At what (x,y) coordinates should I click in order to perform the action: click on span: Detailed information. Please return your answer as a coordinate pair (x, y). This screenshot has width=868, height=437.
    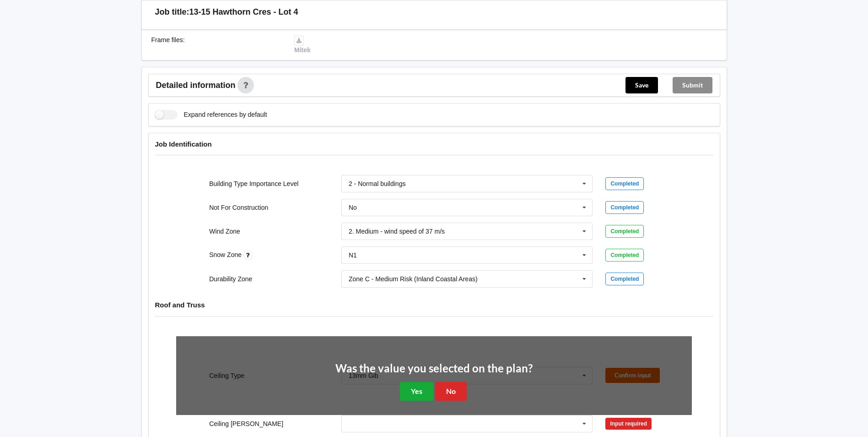
    Looking at the image, I should click on (196, 85).